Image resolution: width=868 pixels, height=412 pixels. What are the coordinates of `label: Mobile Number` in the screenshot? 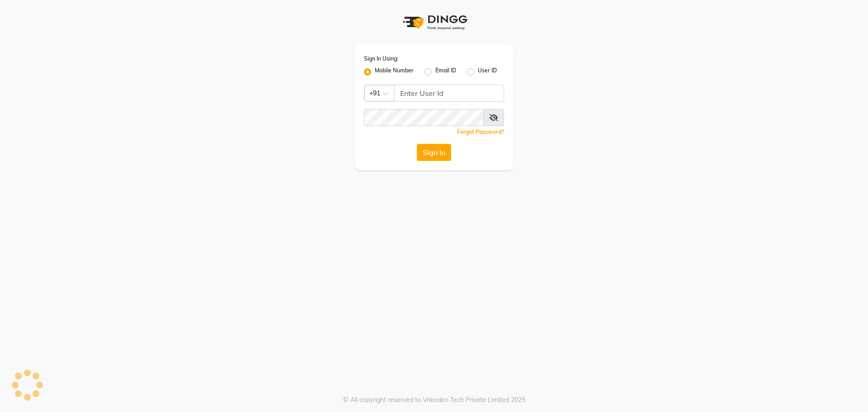 It's located at (394, 72).